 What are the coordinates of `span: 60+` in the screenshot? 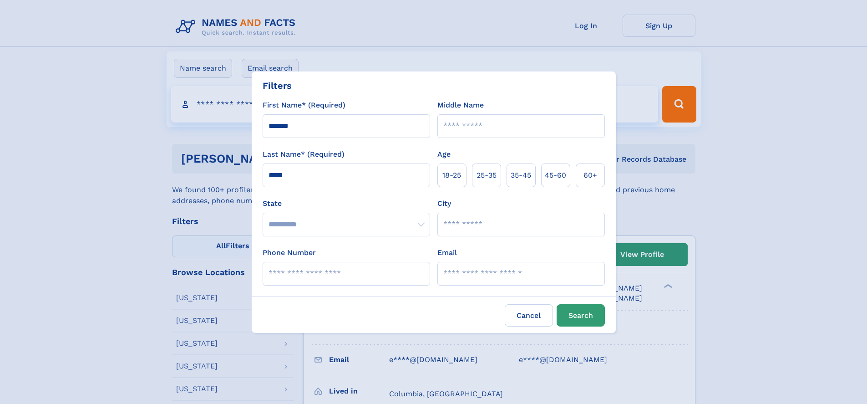 It's located at (590, 175).